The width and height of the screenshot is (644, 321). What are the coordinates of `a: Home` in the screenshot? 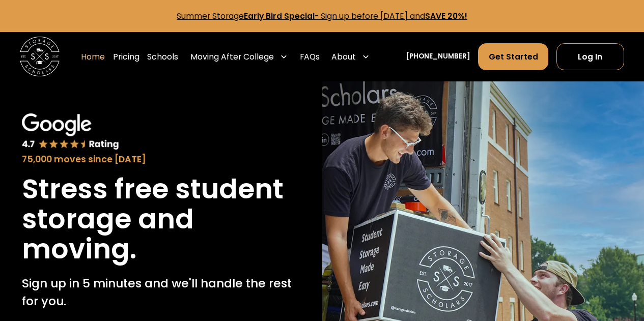 It's located at (93, 56).